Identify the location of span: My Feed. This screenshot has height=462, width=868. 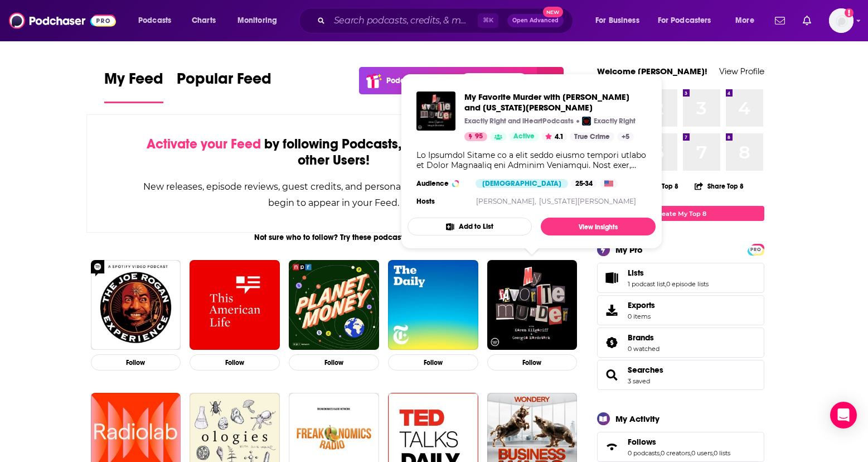
(134, 82).